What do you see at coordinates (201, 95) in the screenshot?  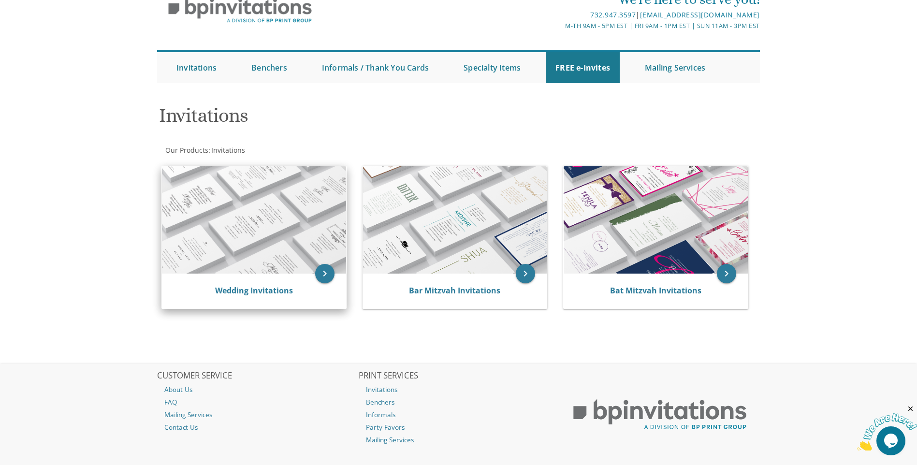 I see `a: Weddings` at bounding box center [201, 95].